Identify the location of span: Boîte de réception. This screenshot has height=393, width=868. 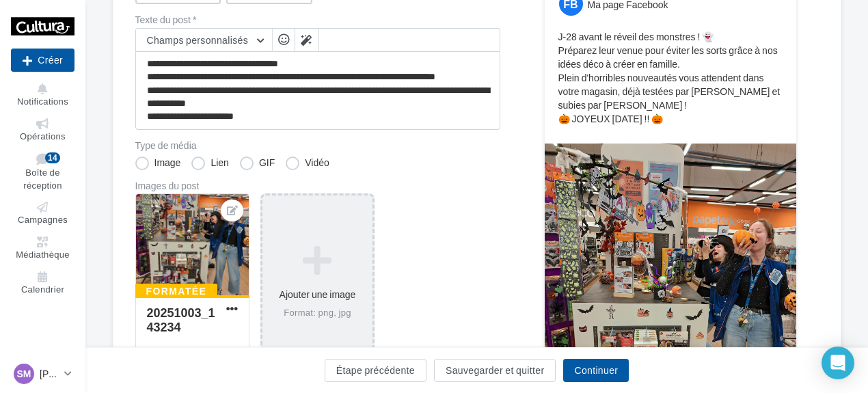
(43, 179).